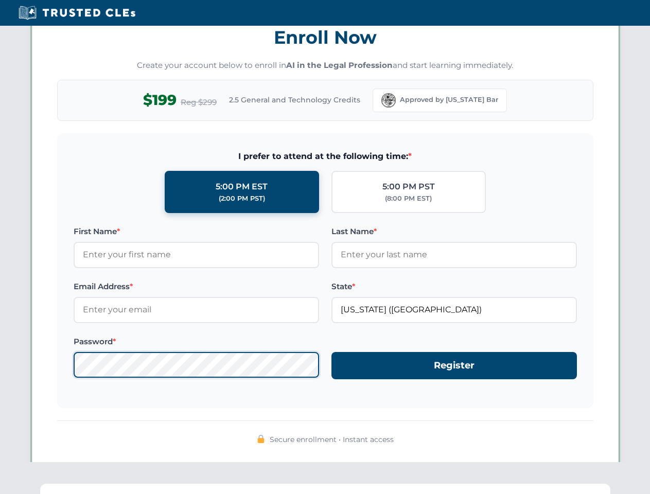 The width and height of the screenshot is (650, 494). I want to click on strong: AI in the Legal Profession, so click(339, 65).